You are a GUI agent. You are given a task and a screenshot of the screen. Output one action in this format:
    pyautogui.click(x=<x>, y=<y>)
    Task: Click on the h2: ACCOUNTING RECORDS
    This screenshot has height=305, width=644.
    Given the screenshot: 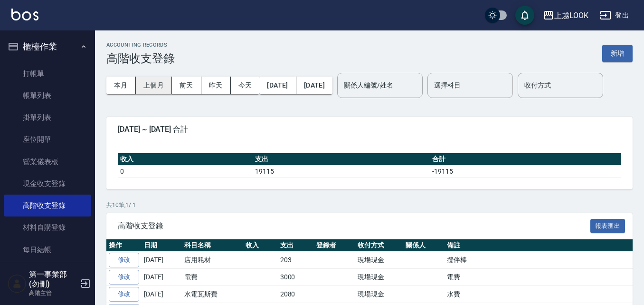 What is the action you would take?
    pyautogui.click(x=141, y=44)
    